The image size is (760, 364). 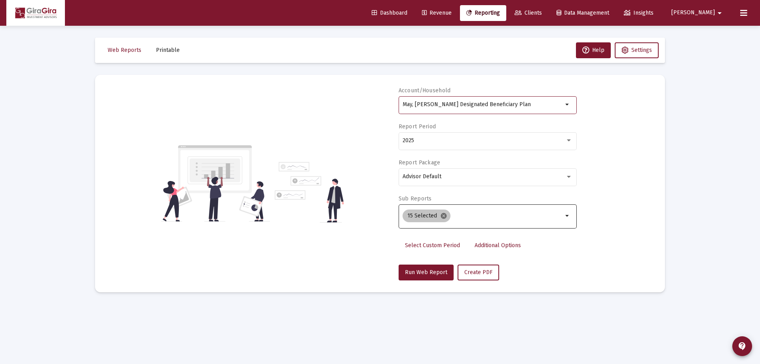 I want to click on a: Dashboard, so click(x=390, y=13).